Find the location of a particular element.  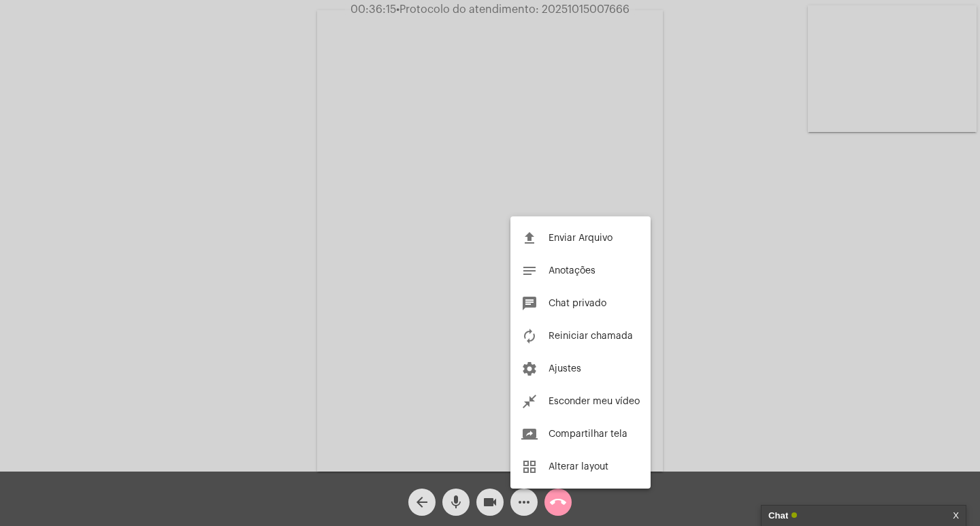

mat-icon: chat is located at coordinates (530, 303).